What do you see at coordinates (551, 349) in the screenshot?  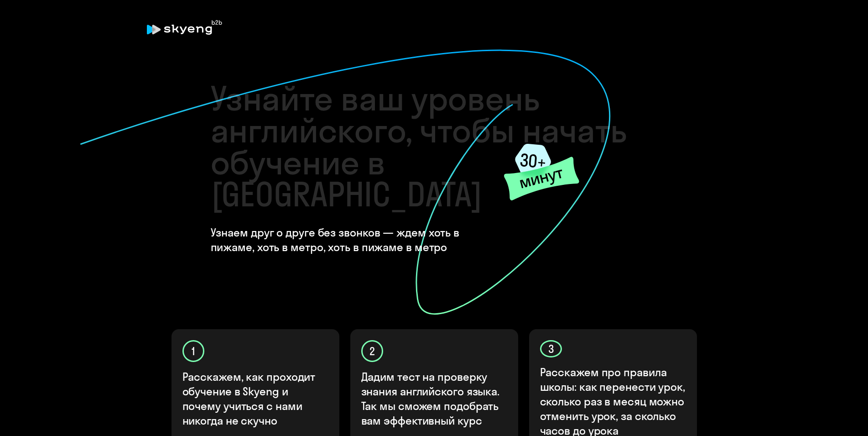 I see `div: 3` at bounding box center [551, 349].